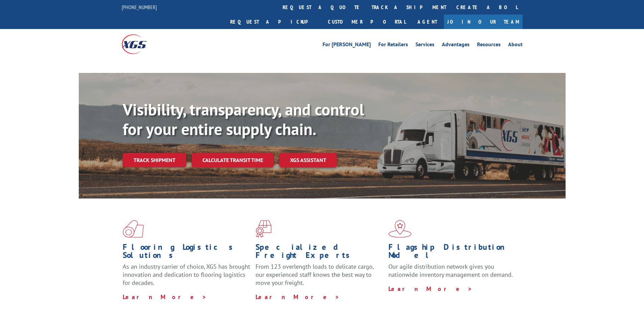 Image resolution: width=644 pixels, height=319 pixels. Describe the element at coordinates (186, 275) in the screenshot. I see `span: As an industry carrier of choice, XGS has brought innovation and dedication to flooring logistics...` at that location.